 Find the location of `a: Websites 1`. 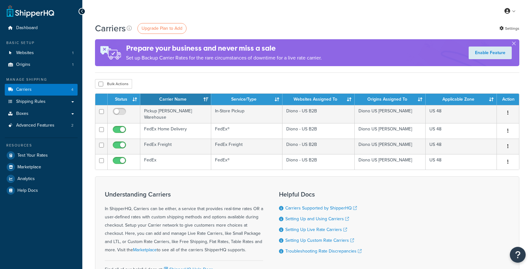

a: Websites 1 is located at coordinates (41, 53).